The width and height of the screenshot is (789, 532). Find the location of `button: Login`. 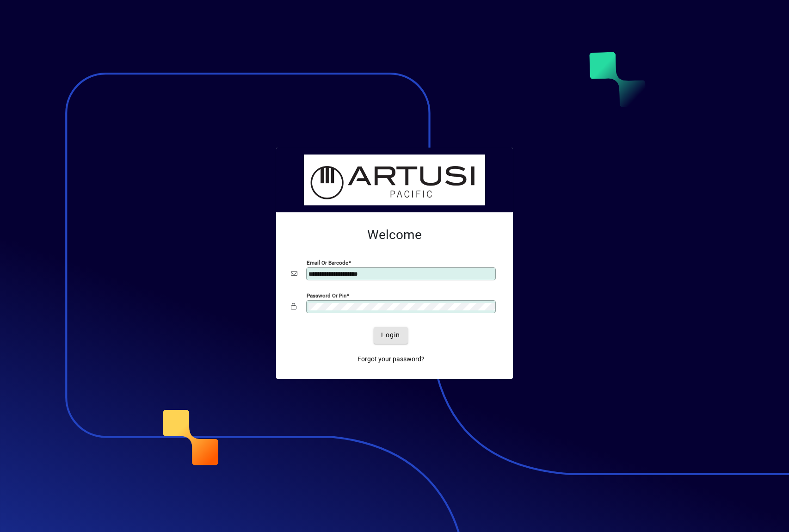

button: Login is located at coordinates (390, 335).